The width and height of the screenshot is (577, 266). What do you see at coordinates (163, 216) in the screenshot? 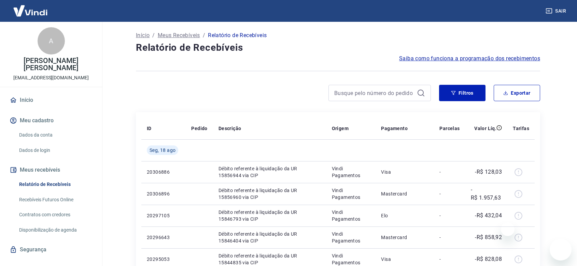
I see `p: 20297105` at bounding box center [163, 216].